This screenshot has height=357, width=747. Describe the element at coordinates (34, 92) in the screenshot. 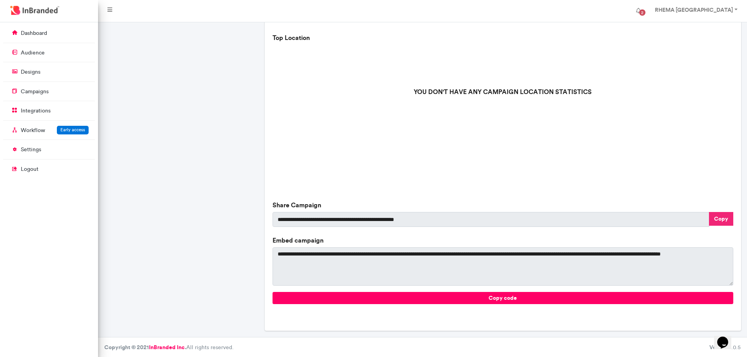

I see `p: campaigns` at that location.